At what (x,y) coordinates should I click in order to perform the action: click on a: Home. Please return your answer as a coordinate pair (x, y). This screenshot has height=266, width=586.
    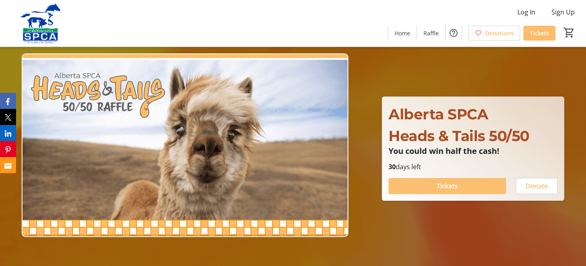
    Looking at the image, I should click on (402, 33).